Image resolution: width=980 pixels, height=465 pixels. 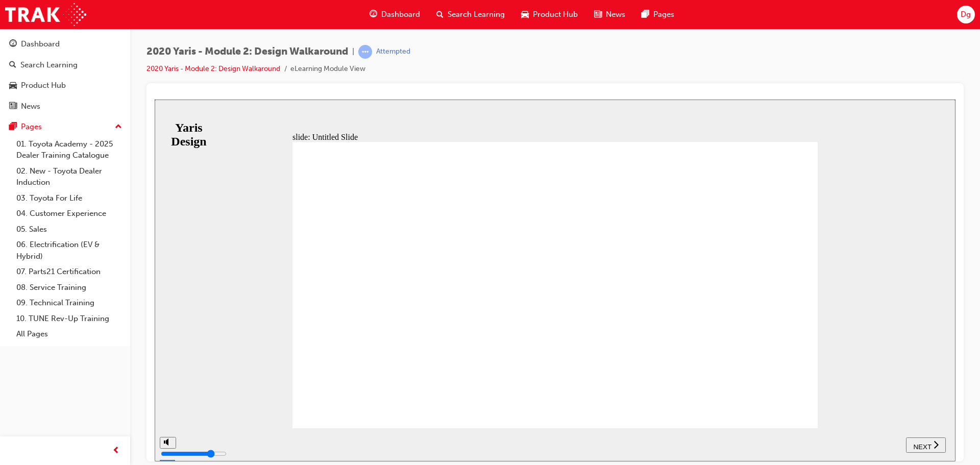 What do you see at coordinates (69, 251) in the screenshot?
I see `a: 06. Electrification (EV & Hybrid)` at bounding box center [69, 251].